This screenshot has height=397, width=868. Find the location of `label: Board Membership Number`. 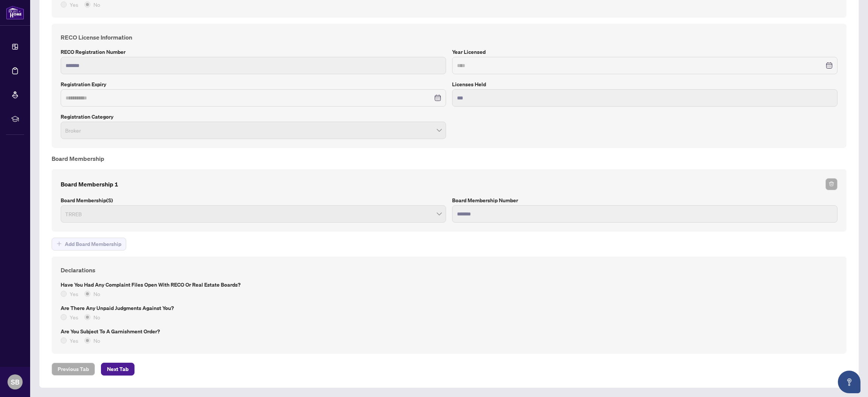

label: Board Membership Number is located at coordinates (644, 200).